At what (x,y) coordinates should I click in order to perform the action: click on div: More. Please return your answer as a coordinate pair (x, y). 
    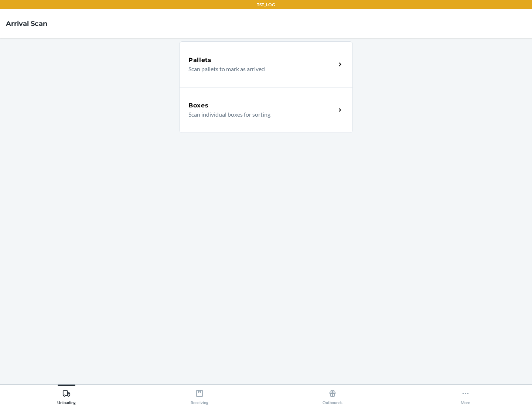
    Looking at the image, I should click on (465, 395).